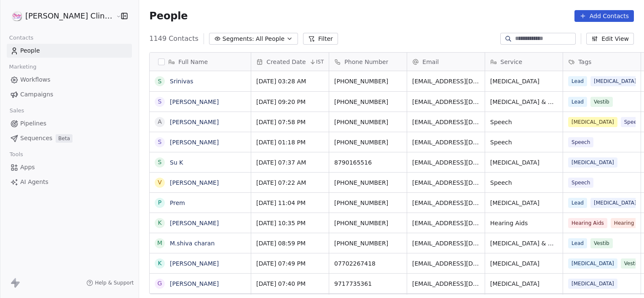 This screenshot has height=298, width=644. I want to click on span: Campaigns, so click(37, 94).